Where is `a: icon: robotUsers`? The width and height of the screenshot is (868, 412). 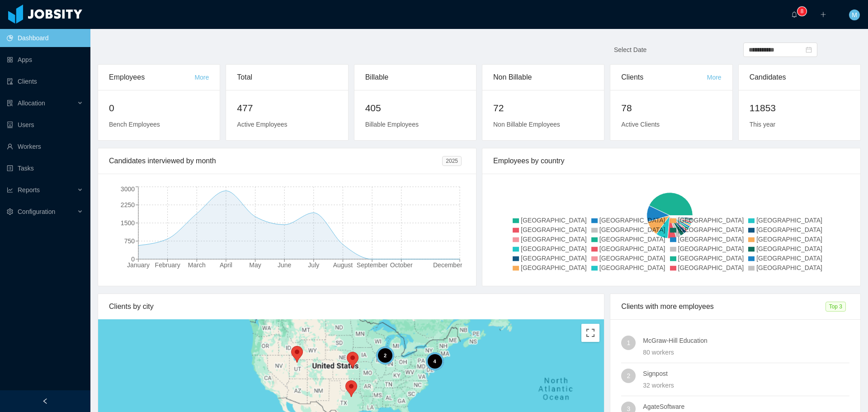 a: icon: robotUsers is located at coordinates (45, 125).